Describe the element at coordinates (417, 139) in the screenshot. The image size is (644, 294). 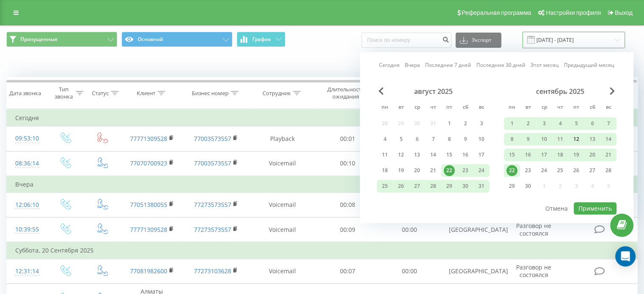
I see `div: 6` at that location.